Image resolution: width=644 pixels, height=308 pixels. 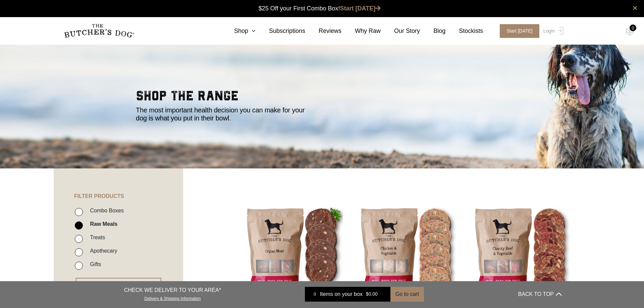 What do you see at coordinates (172, 298) in the screenshot?
I see `a: Delivery & Shipping Information` at bounding box center [172, 298].